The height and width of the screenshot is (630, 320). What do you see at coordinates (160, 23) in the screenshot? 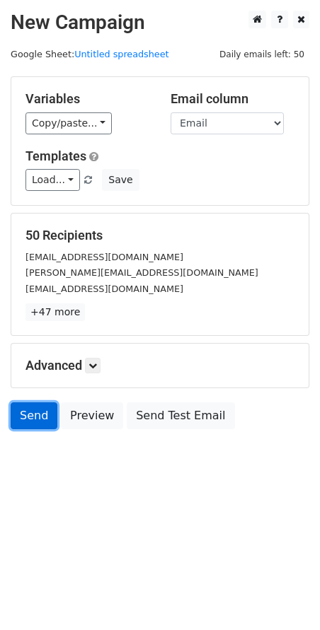
I see `h2: New Campaign` at bounding box center [160, 23].